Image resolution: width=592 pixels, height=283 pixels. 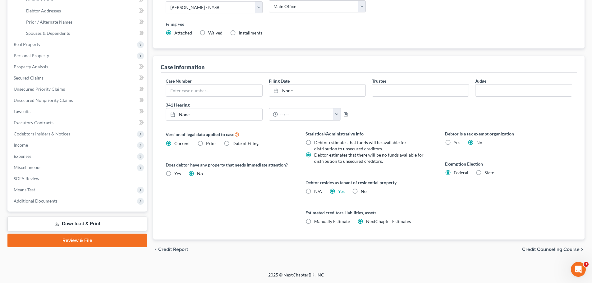 What do you see at coordinates (22, 111) in the screenshot?
I see `span: Lawsuits` at bounding box center [22, 111].